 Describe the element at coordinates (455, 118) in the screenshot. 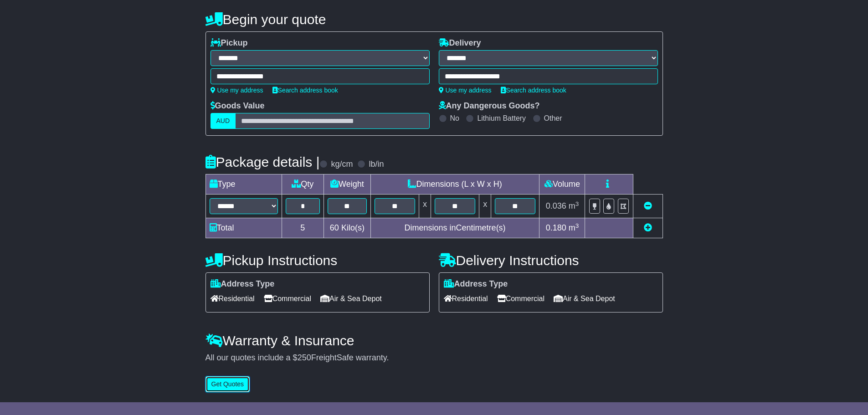

I see `label: No` at that location.